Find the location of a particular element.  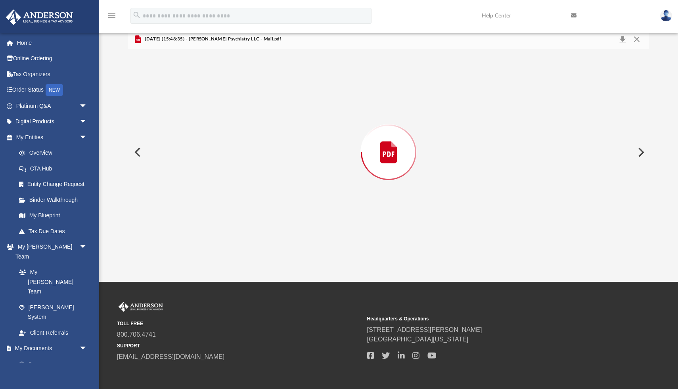

a: Tax Organizers is located at coordinates (52, 74).